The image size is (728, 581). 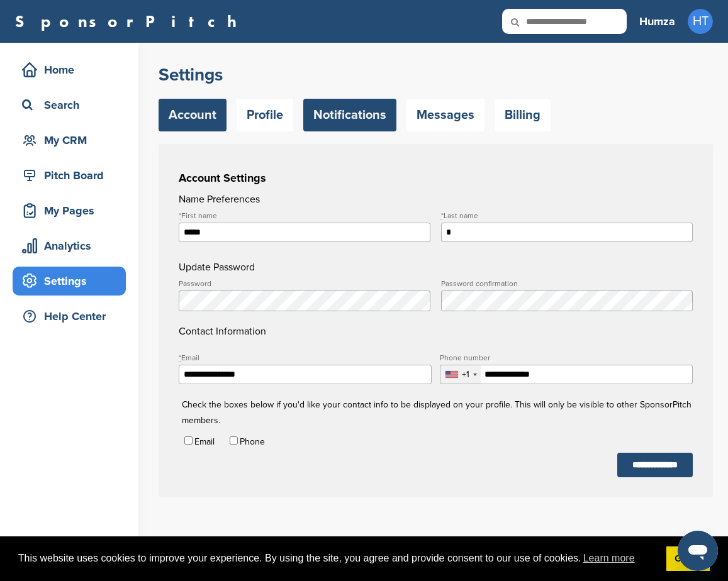 What do you see at coordinates (252, 441) in the screenshot?
I see `label: Phone` at bounding box center [252, 441].